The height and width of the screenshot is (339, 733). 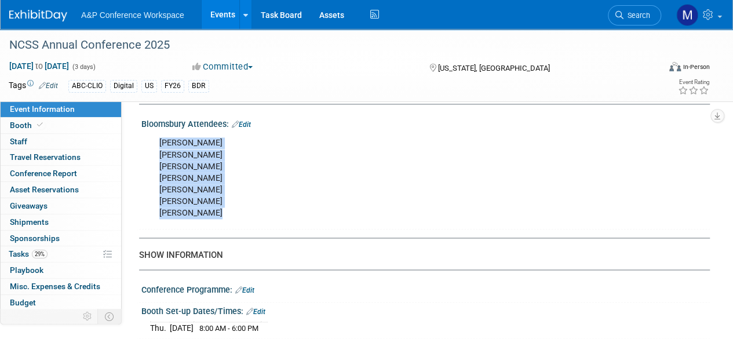 I want to click on span: A&P Conference Workspace, so click(x=133, y=15).